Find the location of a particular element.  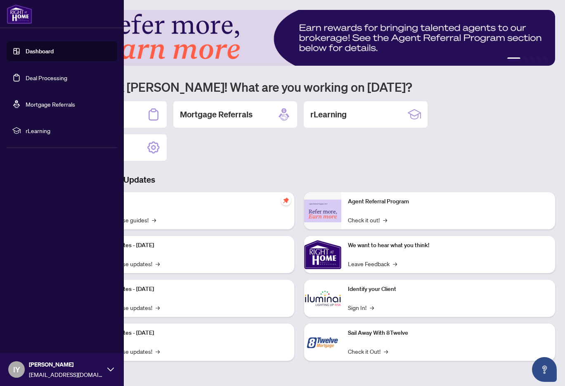

button: 1 is located at coordinates (514, 59).